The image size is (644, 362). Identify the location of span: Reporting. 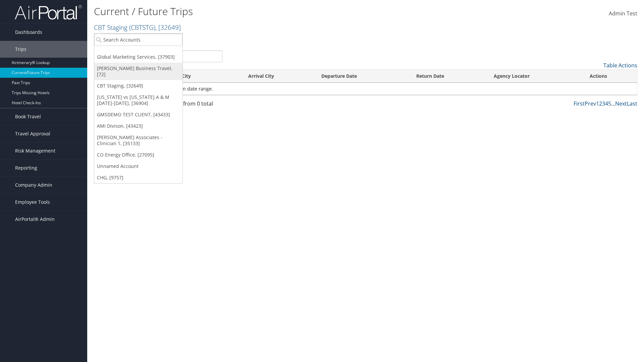
(26, 168).